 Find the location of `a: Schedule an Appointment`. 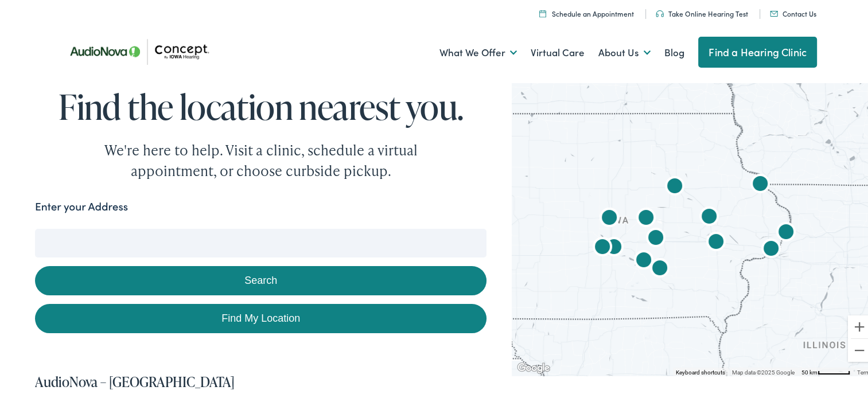

a: Schedule an Appointment is located at coordinates (587, 12).